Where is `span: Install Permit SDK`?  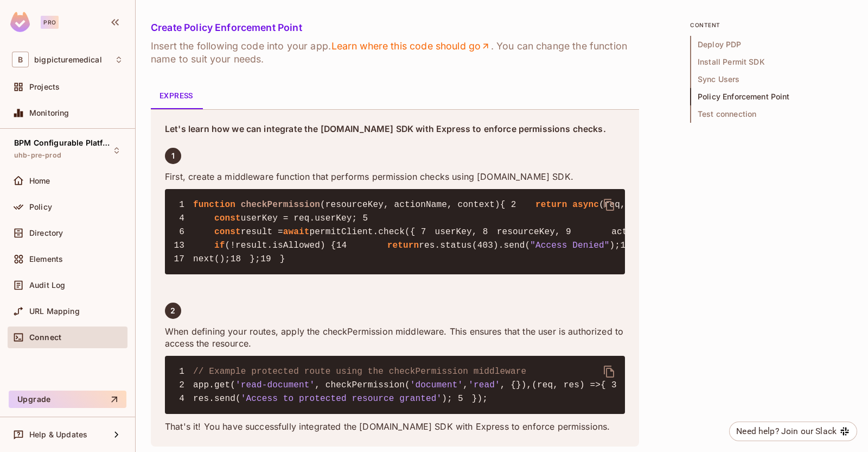 span: Install Permit SDK is located at coordinates (771, 62).